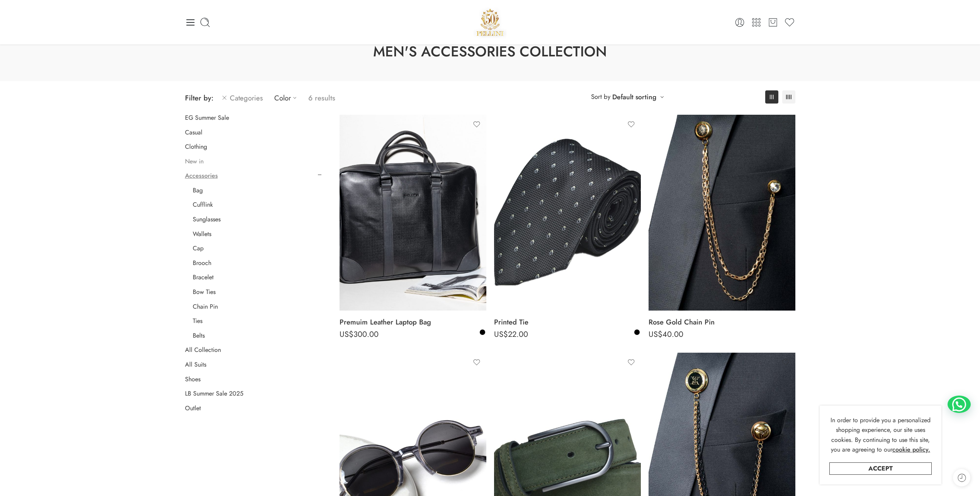  Describe the element at coordinates (567, 322) in the screenshot. I see `a: Printed Tie` at that location.